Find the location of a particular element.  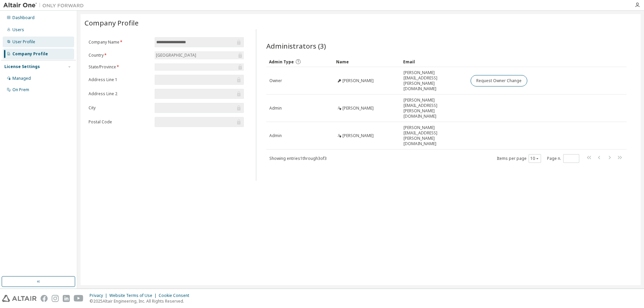

img: linkedin.svg is located at coordinates (66, 298).